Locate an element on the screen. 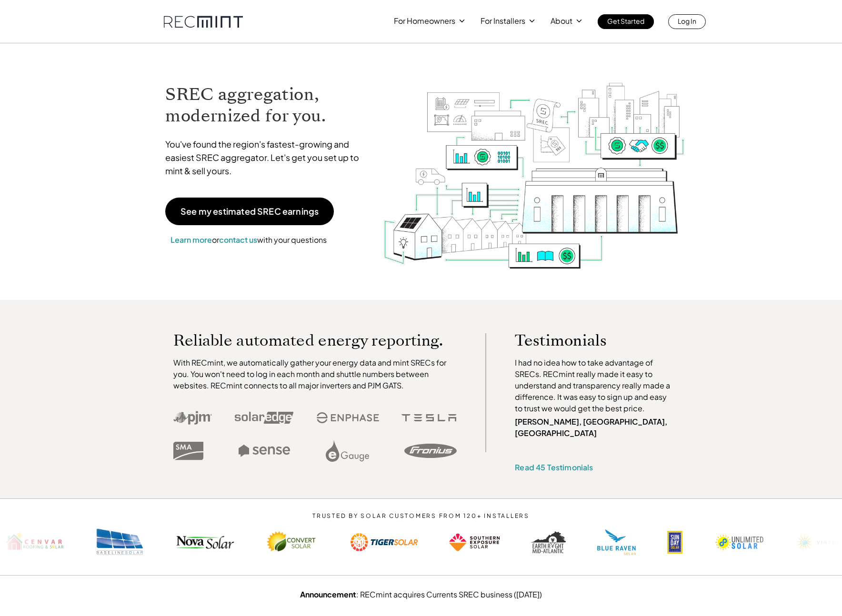 This screenshot has width=842, height=616. a: Get Started is located at coordinates (625, 21).